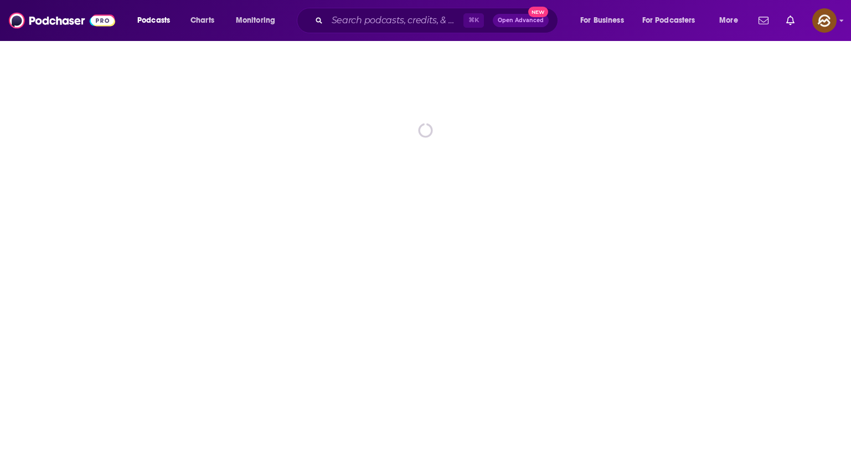  What do you see at coordinates (255, 20) in the screenshot?
I see `span: Monitoring` at bounding box center [255, 20].